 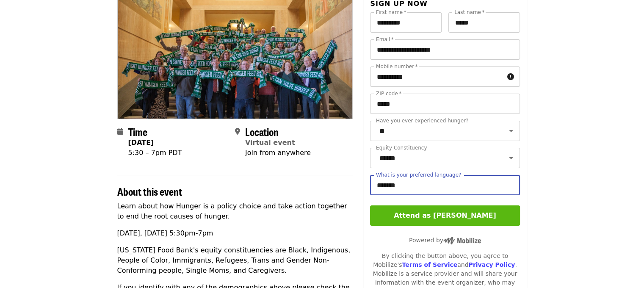 I want to click on span: Virtual event, so click(x=270, y=142).